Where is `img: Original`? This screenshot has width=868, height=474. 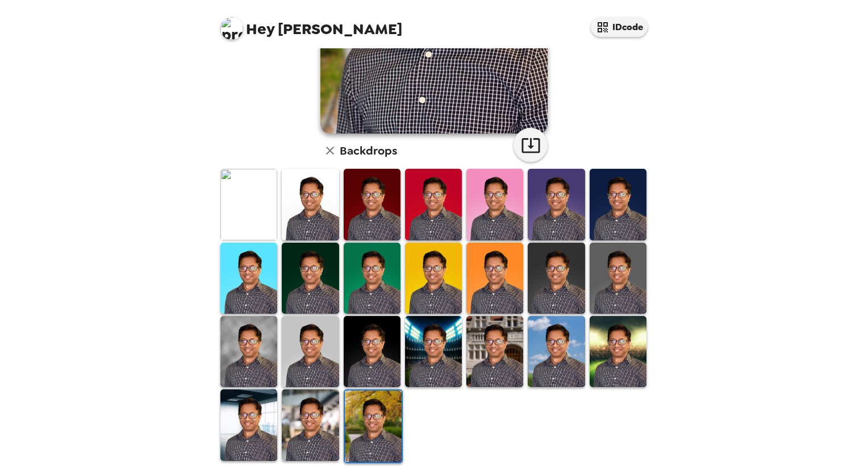
img: Original is located at coordinates (249, 204).